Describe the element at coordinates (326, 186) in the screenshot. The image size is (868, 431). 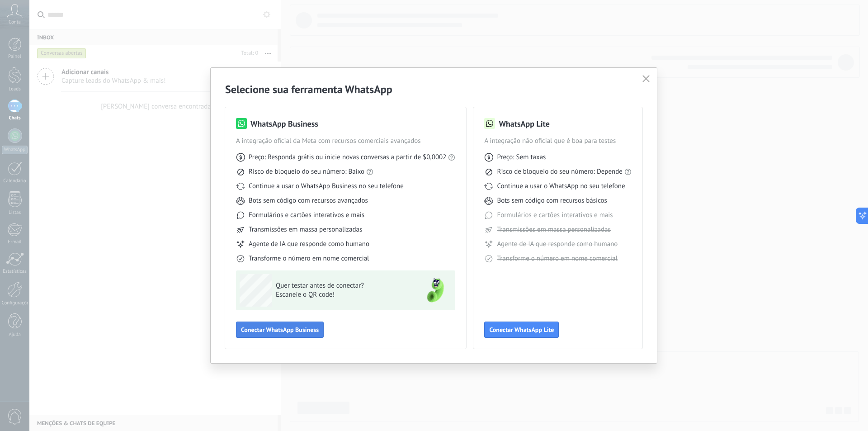
I see `span: Continue a usar o WhatsApp Business no seu telefone` at that location.